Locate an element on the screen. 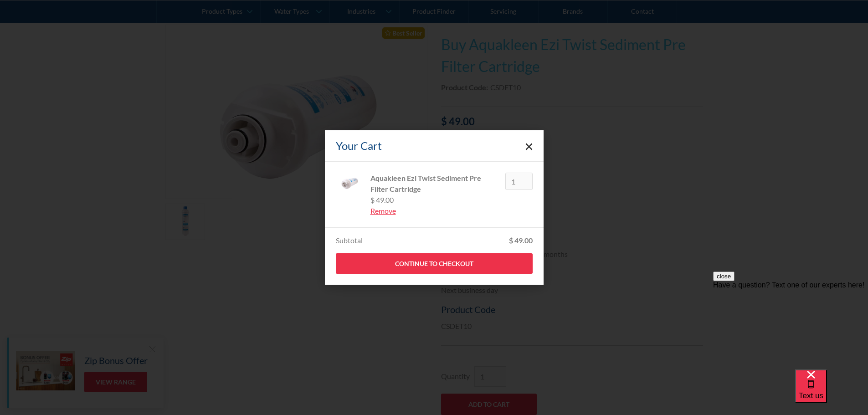  div: Your Cart is located at coordinates (358, 145).